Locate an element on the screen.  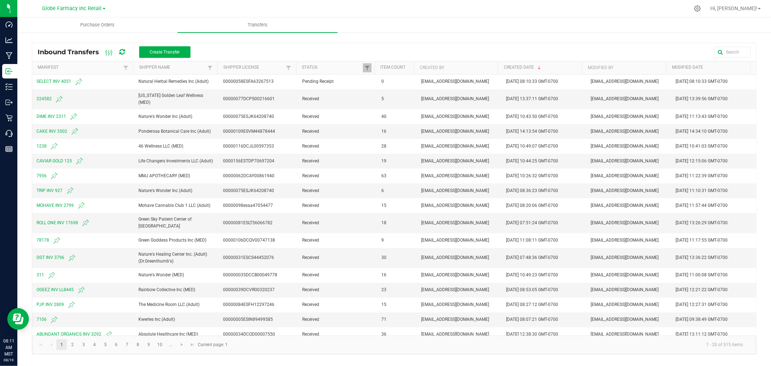
span: 224582 is located at coordinates (83, 99).